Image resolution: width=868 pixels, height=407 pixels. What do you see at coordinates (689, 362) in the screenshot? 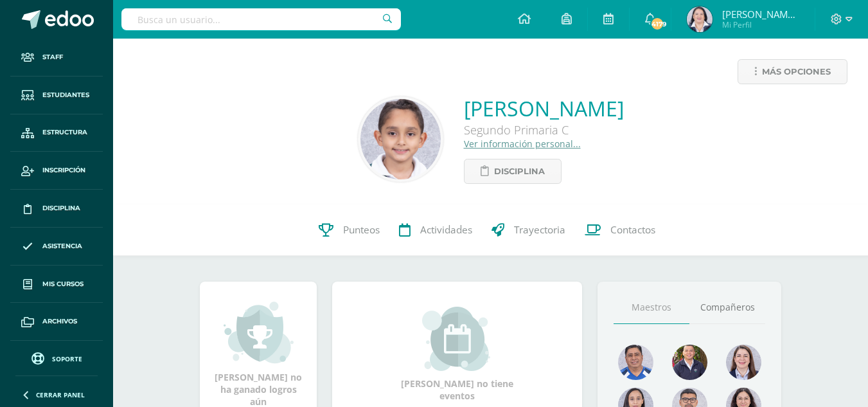
I see `img: 6dfc3065da4204f320af9e3560cd3894.png` at bounding box center [689, 362].